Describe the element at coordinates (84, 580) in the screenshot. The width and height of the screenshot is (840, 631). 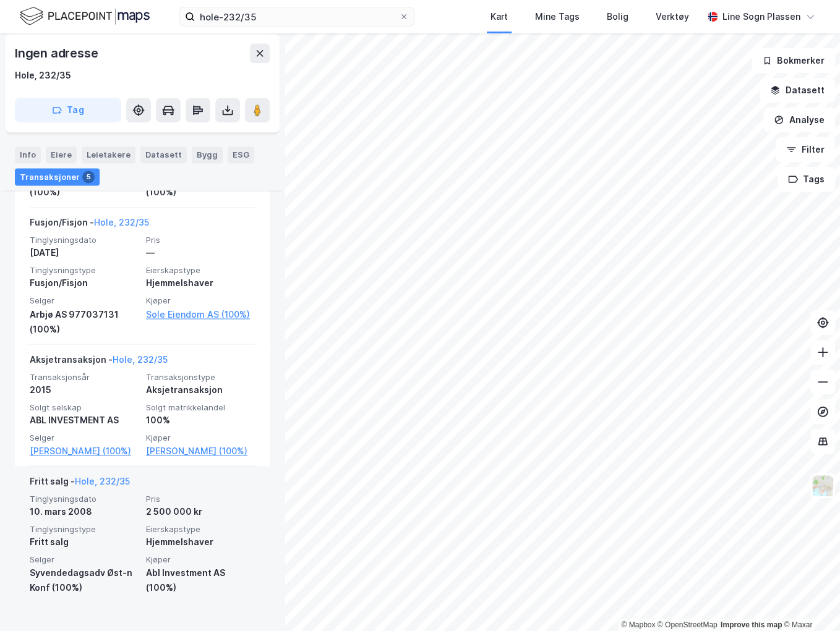
I see `div: Syvendedagsadv Øst-n Konf (100%)` at that location.